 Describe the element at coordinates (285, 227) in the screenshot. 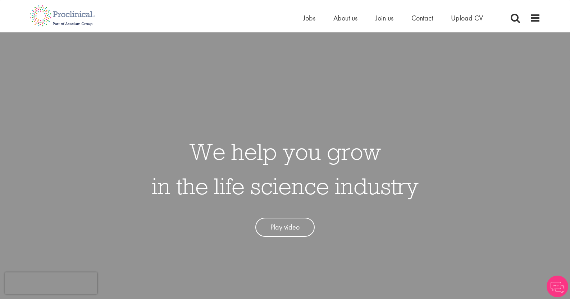

I see `a: Play video` at that location.